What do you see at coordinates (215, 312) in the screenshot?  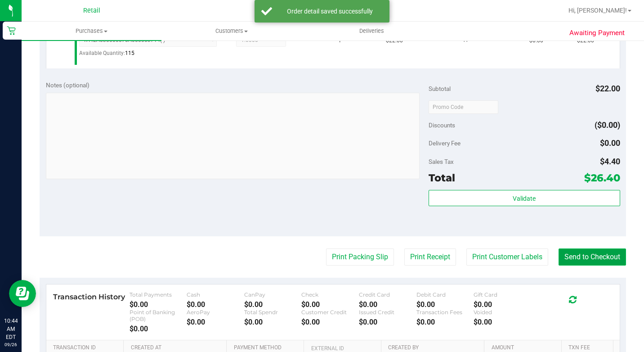 I see `div: AeroPay` at bounding box center [215, 312].